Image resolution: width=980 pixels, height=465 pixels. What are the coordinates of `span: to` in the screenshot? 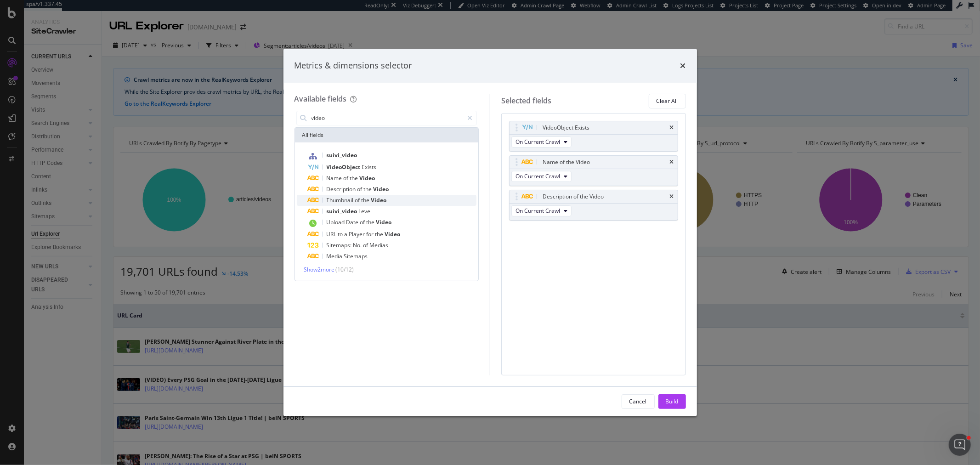 It's located at (341, 234).